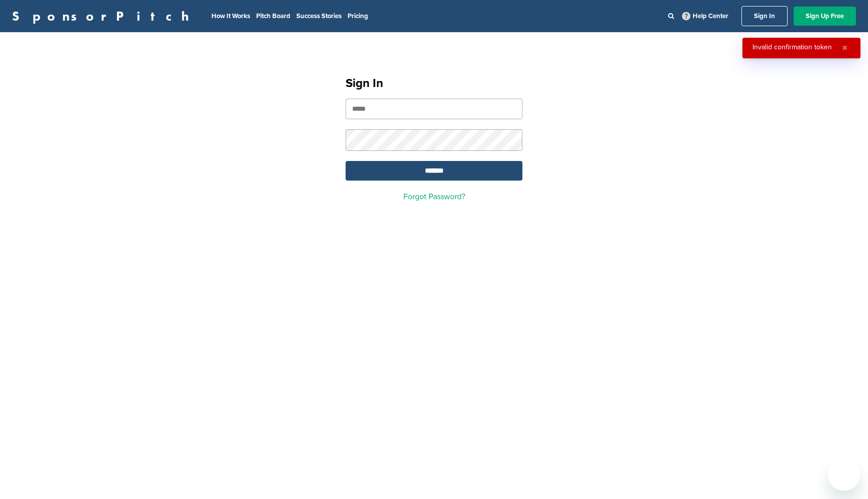 The image size is (868, 499). What do you see at coordinates (825, 16) in the screenshot?
I see `a: Sign Up Free` at bounding box center [825, 16].